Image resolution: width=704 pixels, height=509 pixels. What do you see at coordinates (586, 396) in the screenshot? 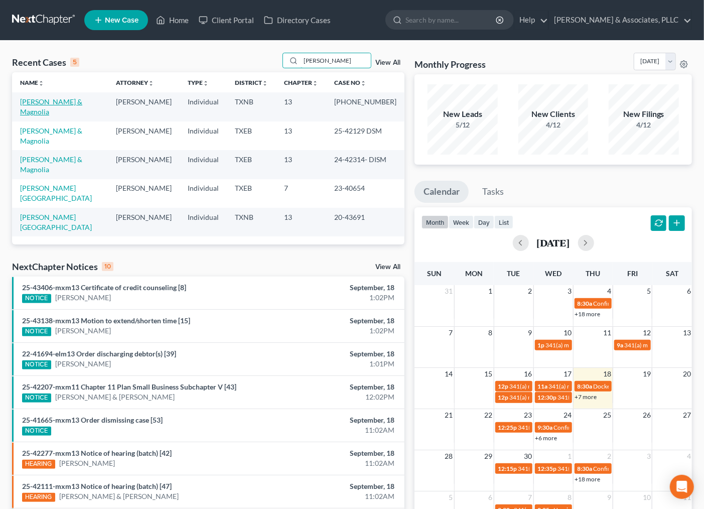
I see `a: +7 more` at bounding box center [586, 396].